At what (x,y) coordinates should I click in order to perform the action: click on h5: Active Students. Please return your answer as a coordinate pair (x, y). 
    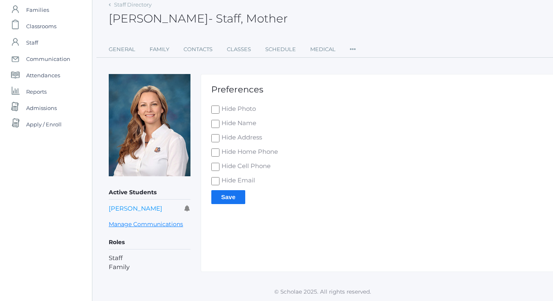
    Looking at the image, I should click on (150, 193).